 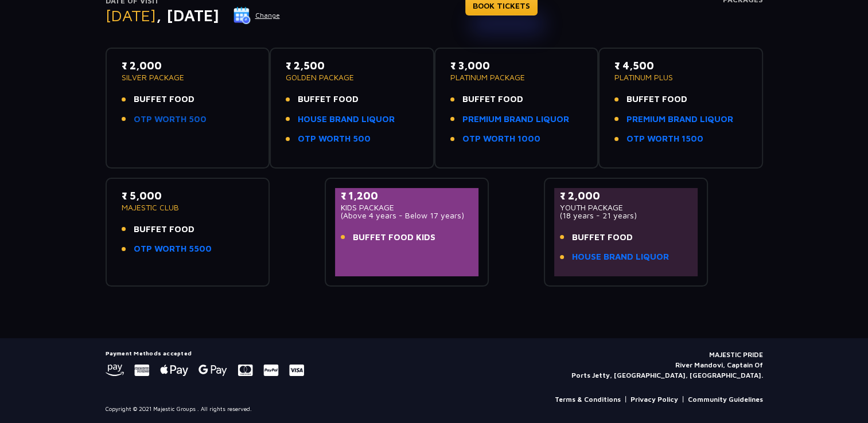 What do you see at coordinates (352, 65) in the screenshot?
I see `p: ₹ 2,500` at bounding box center [352, 65].